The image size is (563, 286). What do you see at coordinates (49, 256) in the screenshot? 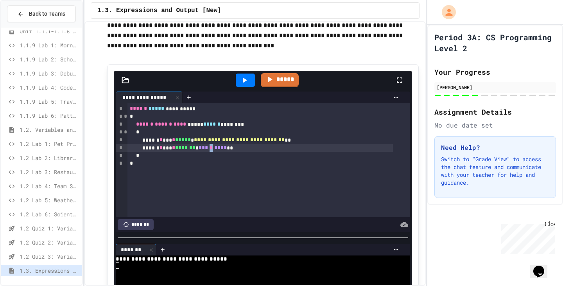
I see `span: 1.2 Quiz 3: Variables and Data Types` at bounding box center [49, 256].